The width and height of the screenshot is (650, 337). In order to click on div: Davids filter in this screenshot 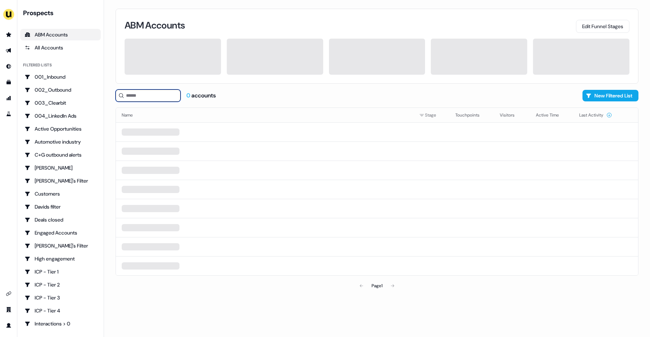, I will do `click(60, 207)`.